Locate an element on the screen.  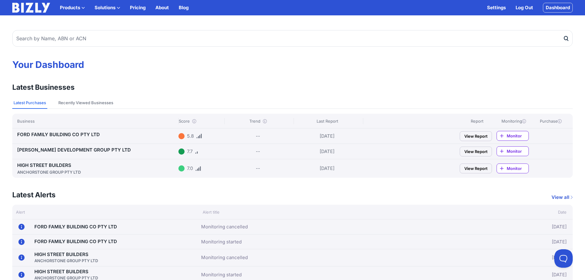
div: Business is located at coordinates (96, 121).